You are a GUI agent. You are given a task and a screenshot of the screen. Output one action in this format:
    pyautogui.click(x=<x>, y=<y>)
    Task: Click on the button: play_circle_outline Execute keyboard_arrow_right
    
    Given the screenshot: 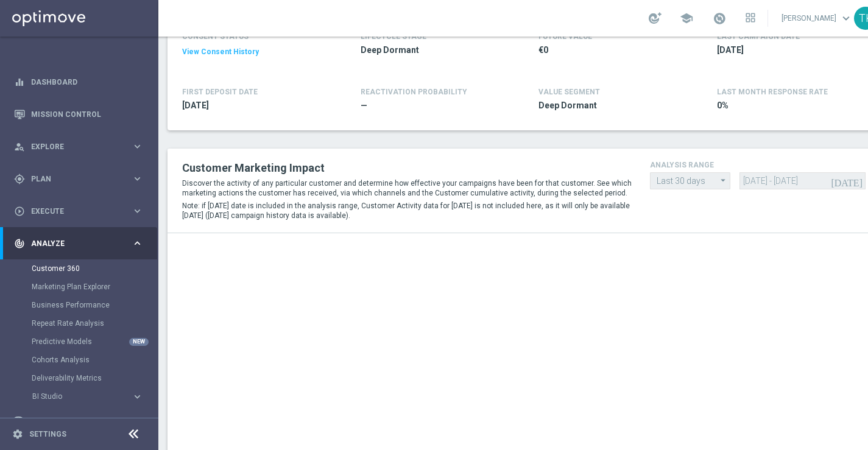 What is the action you would take?
    pyautogui.click(x=79, y=211)
    